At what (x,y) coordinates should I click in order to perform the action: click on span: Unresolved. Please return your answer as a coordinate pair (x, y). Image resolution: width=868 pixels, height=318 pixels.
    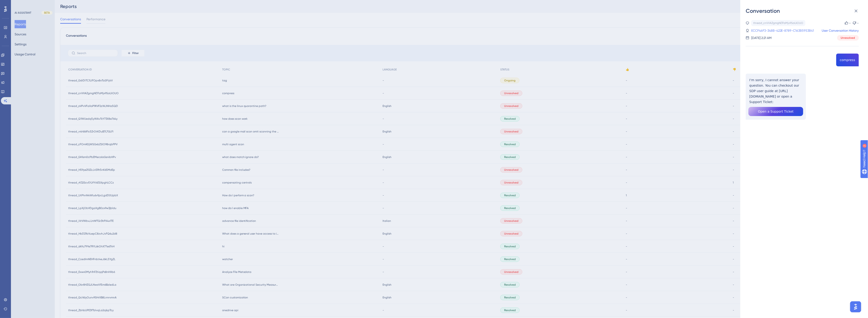
    Looking at the image, I should click on (848, 38).